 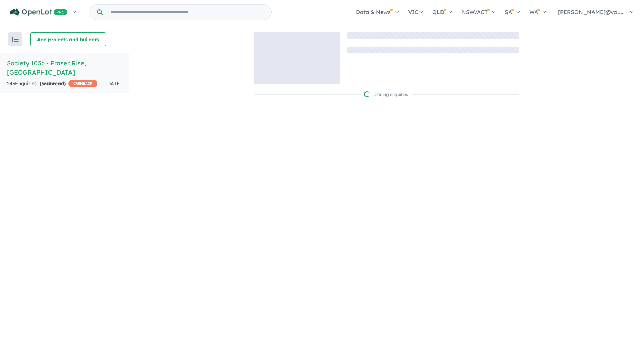 I want to click on div: 243 Enquir ies, so click(x=52, y=84).